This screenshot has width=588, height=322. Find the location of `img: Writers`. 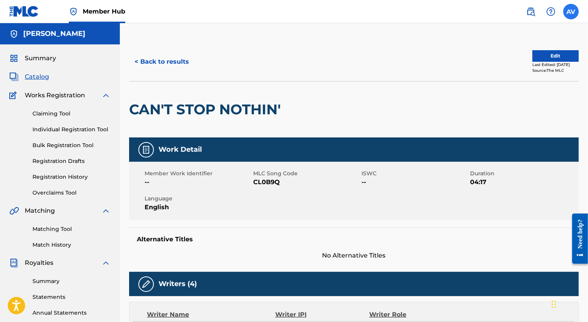

img: Writers is located at coordinates (146, 284).